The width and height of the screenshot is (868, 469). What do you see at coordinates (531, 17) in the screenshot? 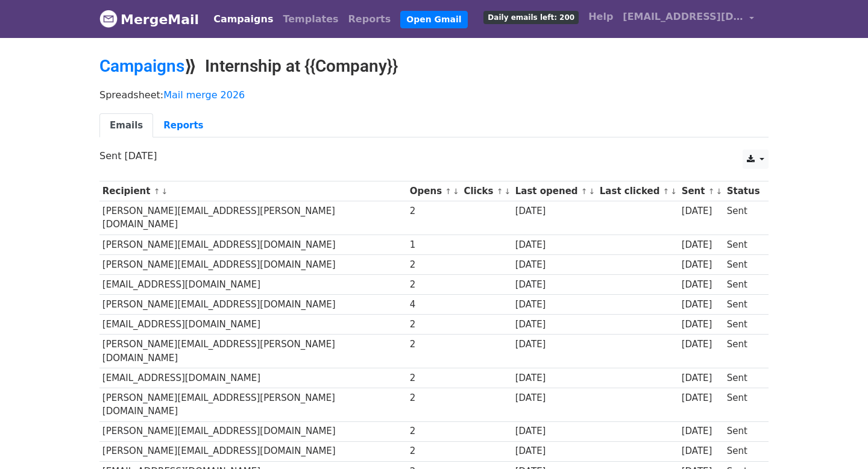
I see `a: Daily emails left: 200` at bounding box center [531, 17].